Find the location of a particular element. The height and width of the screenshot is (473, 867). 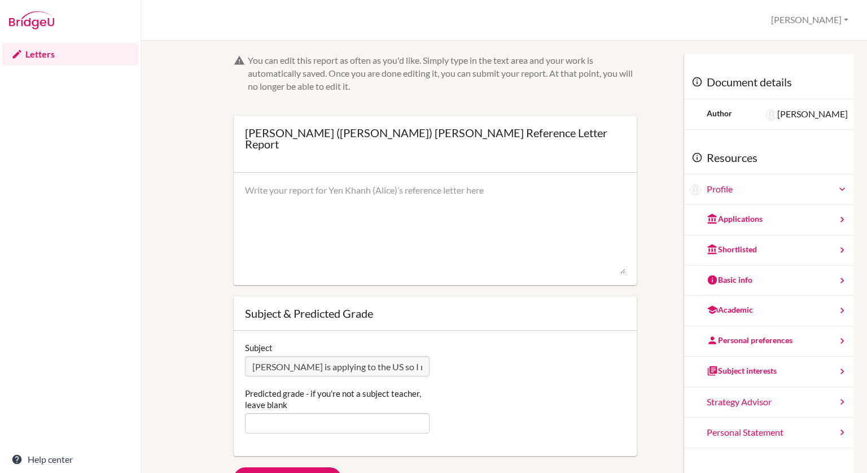

div: Strategy Advisor is located at coordinates (769, 403).